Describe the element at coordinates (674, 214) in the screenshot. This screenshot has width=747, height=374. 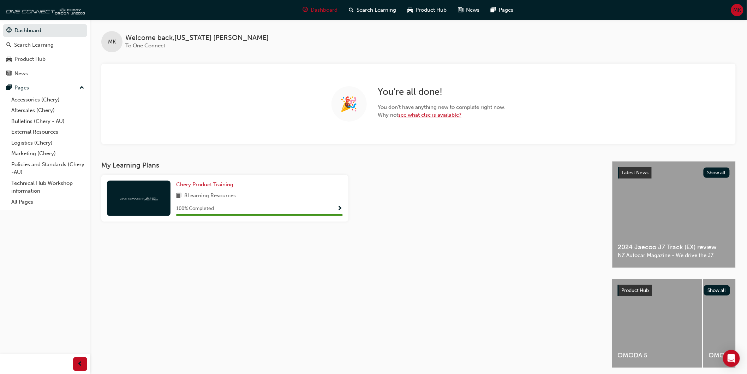
I see `a: Latest NewsShow all2024 Jaecoo J7 Track (EX) reviewNZ Autocar Magazine - We drive the J7.` at that location.